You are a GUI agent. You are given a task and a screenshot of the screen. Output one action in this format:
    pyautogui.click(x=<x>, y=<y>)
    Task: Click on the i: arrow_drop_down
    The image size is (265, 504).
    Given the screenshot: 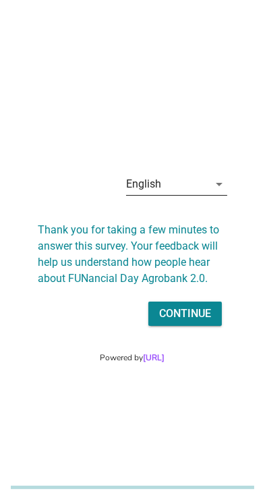 What is the action you would take?
    pyautogui.click(x=219, y=184)
    